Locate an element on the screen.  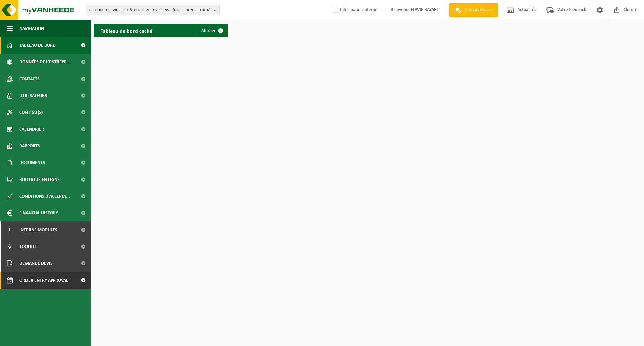
span: Boutique en ligne is located at coordinates (40, 179).